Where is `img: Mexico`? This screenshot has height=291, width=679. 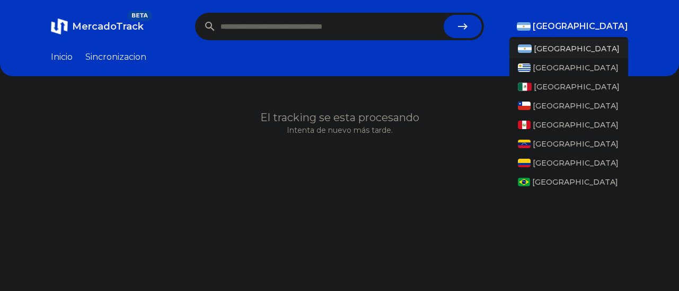 img: Mexico is located at coordinates (525, 87).